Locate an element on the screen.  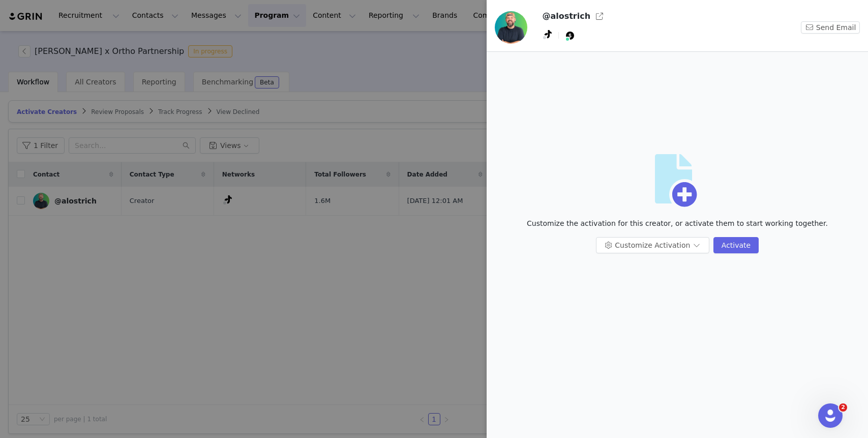
p: Customize the activation for this creator, or activate them to start working together. is located at coordinates (677, 223).